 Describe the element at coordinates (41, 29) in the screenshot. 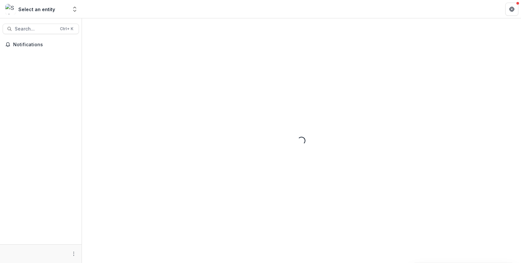

I see `button: Search...` at that location.